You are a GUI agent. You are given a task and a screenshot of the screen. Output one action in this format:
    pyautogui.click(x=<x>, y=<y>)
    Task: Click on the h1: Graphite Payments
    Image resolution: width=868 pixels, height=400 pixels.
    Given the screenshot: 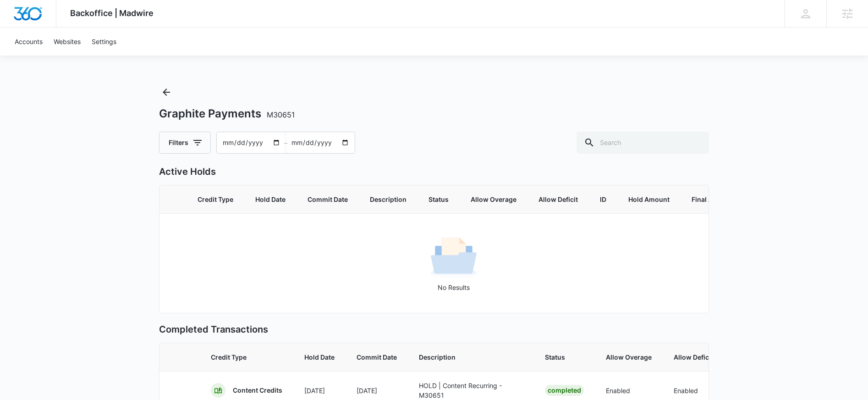 What is the action you would take?
    pyautogui.click(x=227, y=114)
    